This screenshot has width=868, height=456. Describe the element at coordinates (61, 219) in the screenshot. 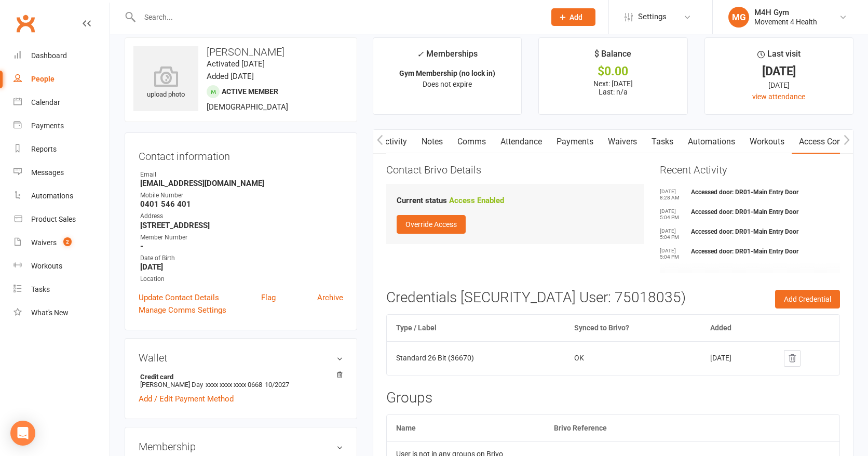

I see `a: Product Sales` at that location.